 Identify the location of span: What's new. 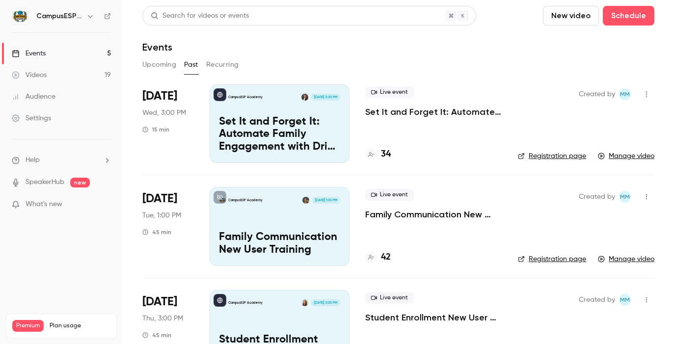
(44, 204).